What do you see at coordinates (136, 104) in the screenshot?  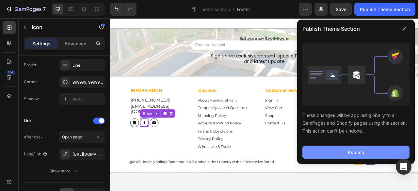 I see `a: About Healing Shilajit` at bounding box center [136, 104].